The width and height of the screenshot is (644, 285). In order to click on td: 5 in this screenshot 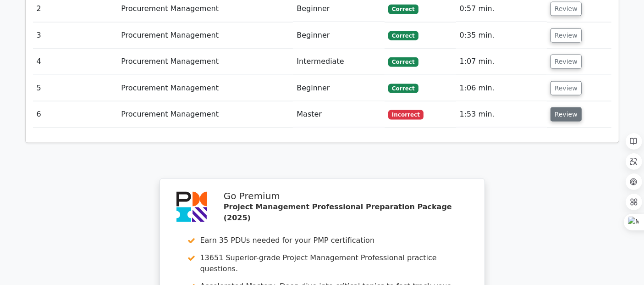, I will do `click(76, 88)`.